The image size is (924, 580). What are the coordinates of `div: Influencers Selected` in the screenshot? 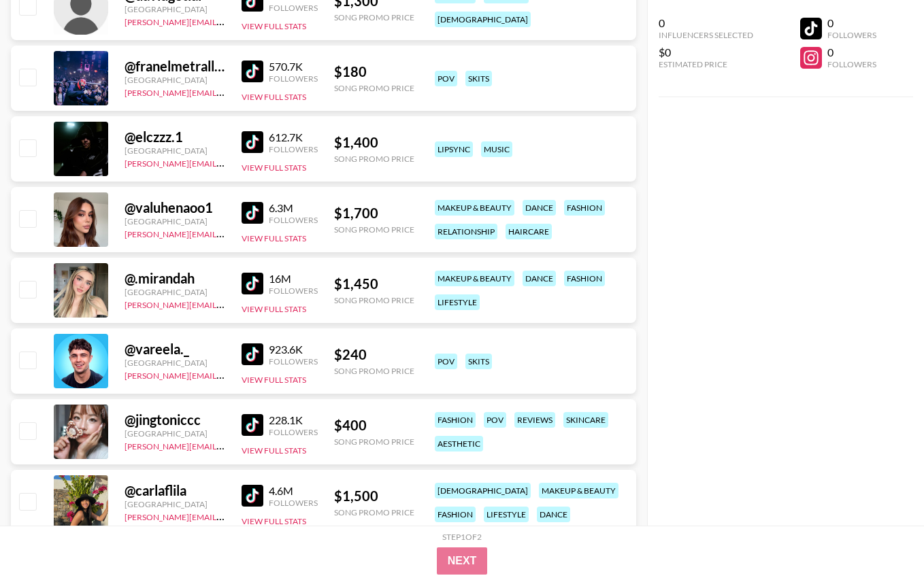 It's located at (705, 34).